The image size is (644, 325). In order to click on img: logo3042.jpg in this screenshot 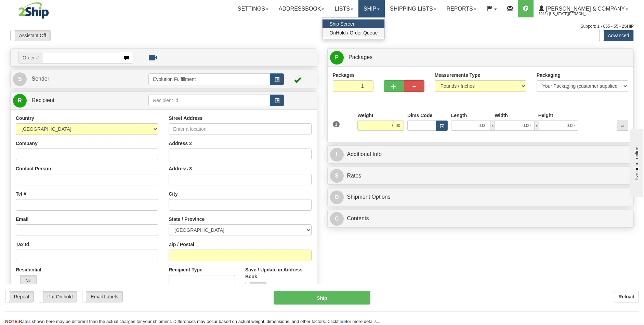, I will do `click(33, 10)`.